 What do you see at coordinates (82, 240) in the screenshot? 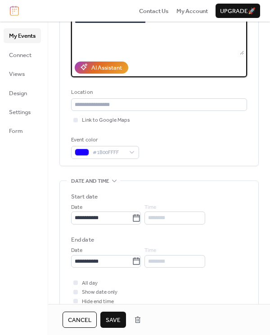
I see `div: End date` at bounding box center [82, 240].